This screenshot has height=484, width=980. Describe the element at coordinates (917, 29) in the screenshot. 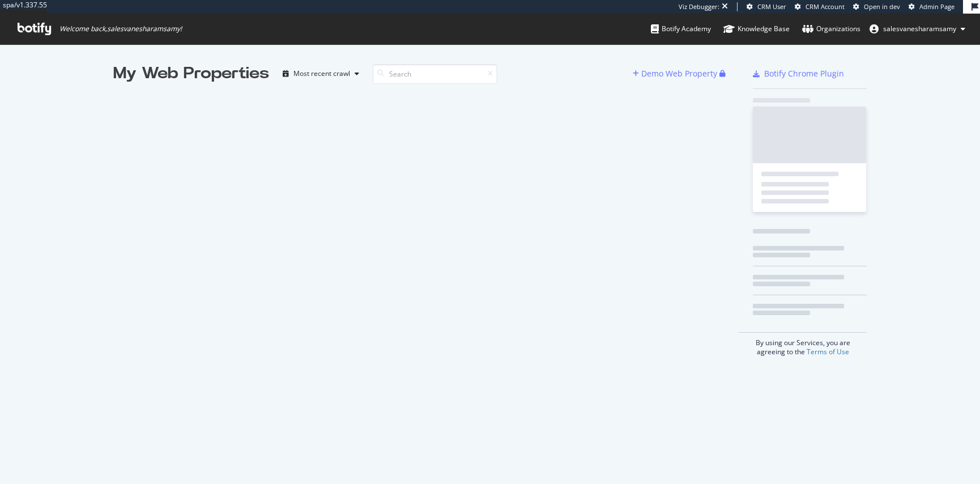

I see `button: salesvanesharamsamy` at that location.